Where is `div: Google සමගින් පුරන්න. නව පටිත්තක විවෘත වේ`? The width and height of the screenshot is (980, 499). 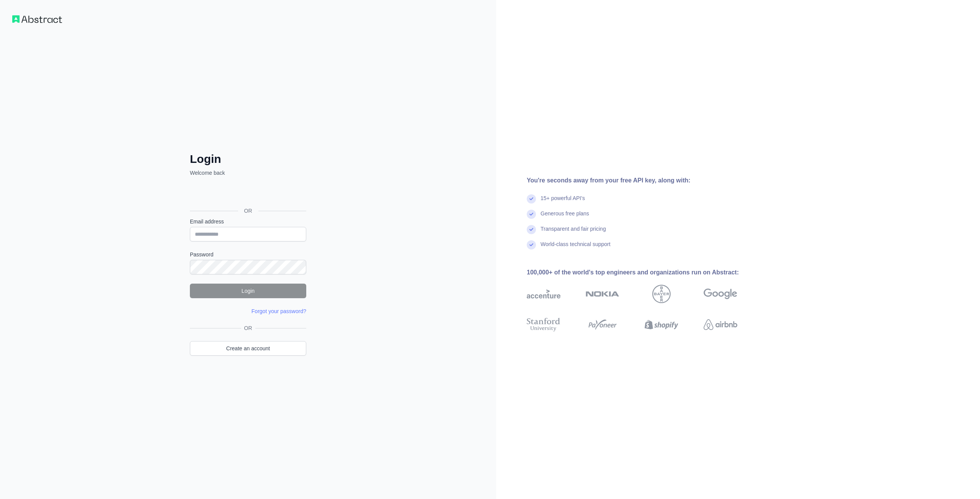
div: Google සමගින් පුරන්න. නව පටිත්තක විවෘත වේ is located at coordinates (247, 193).